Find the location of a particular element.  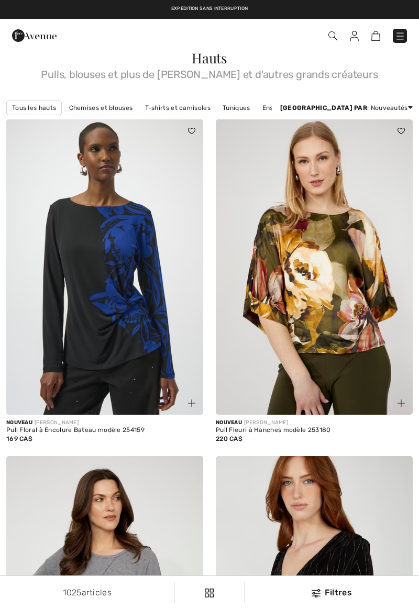

div: : Nouveautés is located at coordinates (346, 108).